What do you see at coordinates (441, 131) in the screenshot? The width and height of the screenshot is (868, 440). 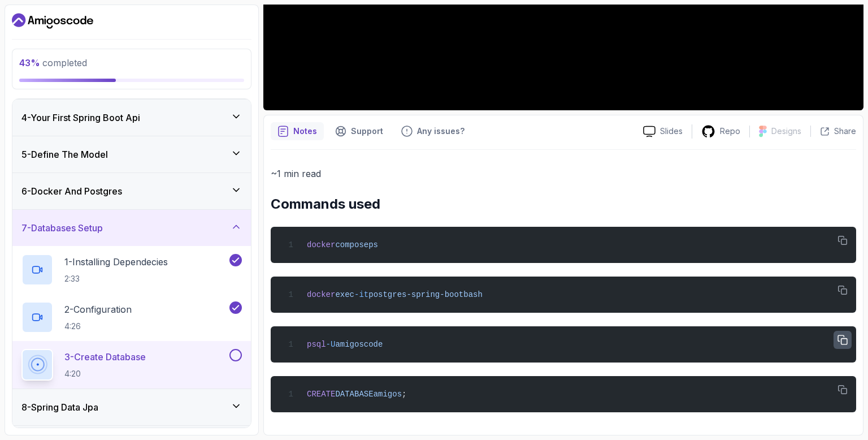 I see `p: Any issues?` at bounding box center [441, 131].